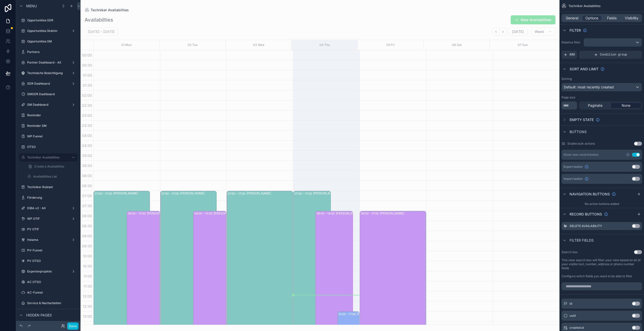 This screenshot has height=331, width=644. I want to click on span: Navigation buttons, so click(590, 194).